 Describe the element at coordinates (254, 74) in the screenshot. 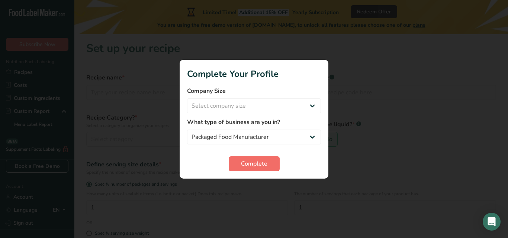

I see `h1: Complete Your Profile` at that location.